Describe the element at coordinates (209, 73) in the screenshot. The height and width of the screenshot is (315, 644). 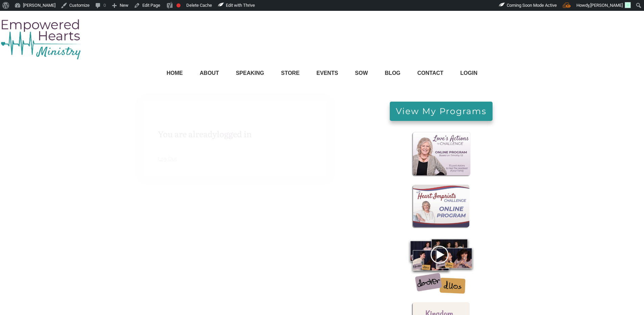
I see `span: ABOUT` at that location.